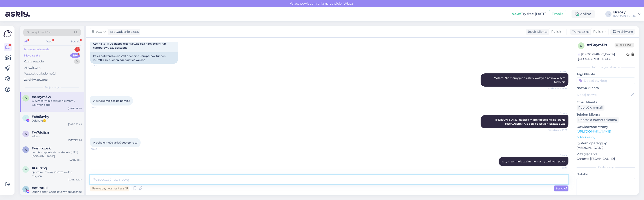 The height and width of the screenshot is (200, 644). Describe the element at coordinates (559, 168) in the screenshot. I see `span: 19:25` at that location.